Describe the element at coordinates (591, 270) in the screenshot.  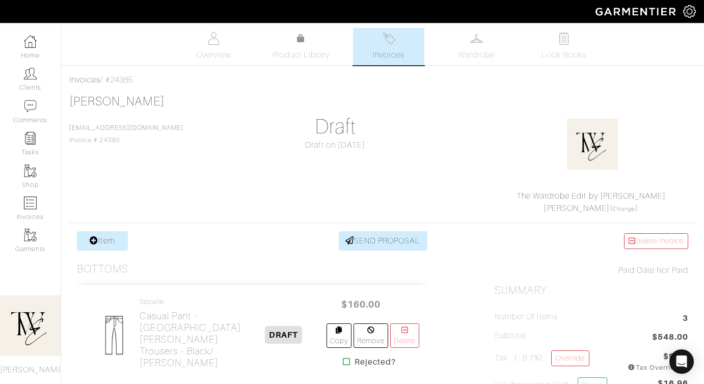
I see `div: Not Paid` at that location.